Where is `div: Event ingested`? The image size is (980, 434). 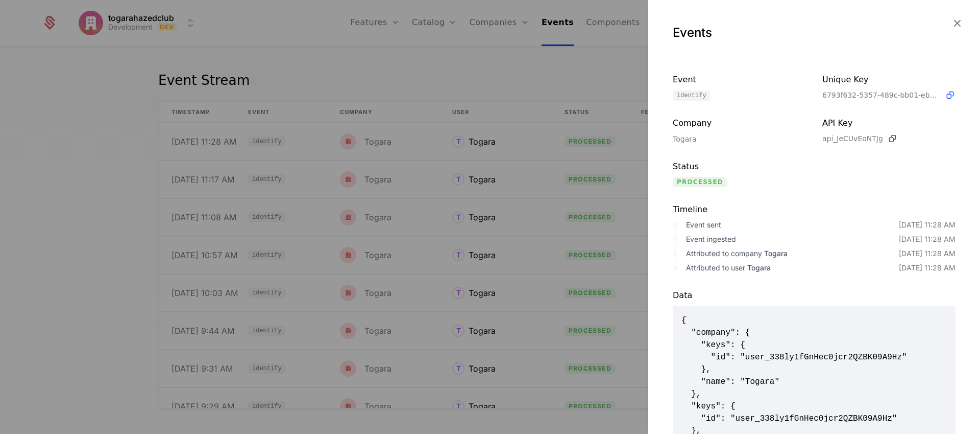
div: Event ingested is located at coordinates (792, 239).